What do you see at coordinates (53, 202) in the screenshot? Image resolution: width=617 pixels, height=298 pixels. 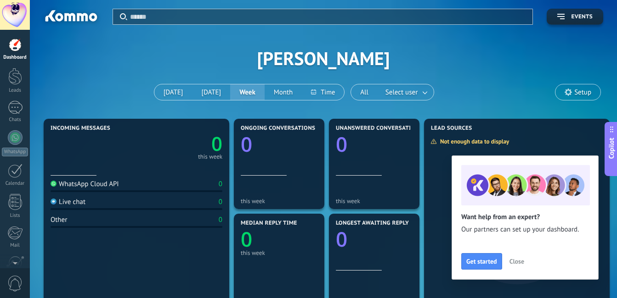 I see `img: Live chat` at bounding box center [53, 202].